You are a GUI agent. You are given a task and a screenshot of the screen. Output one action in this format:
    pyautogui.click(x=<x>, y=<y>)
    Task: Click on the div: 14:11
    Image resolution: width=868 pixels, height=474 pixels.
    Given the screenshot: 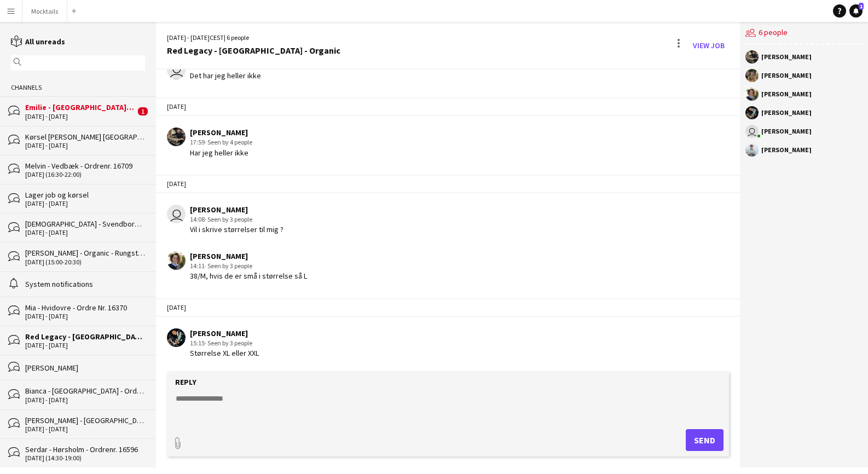 What is the action you would take?
    pyautogui.click(x=248, y=266)
    